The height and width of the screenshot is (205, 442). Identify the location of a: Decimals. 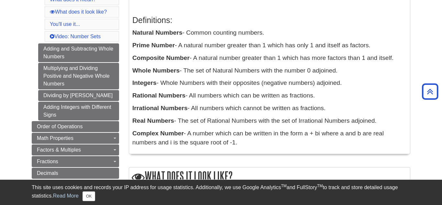
(75, 173).